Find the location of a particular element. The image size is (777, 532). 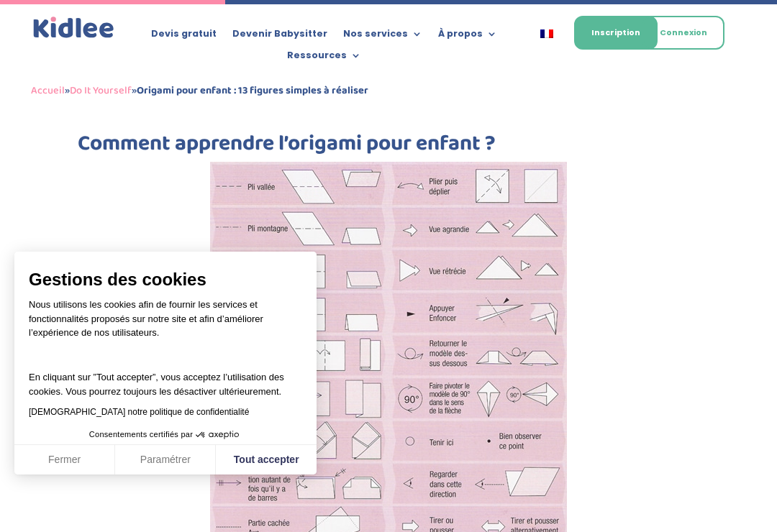

button: Consentements certifiés par is located at coordinates (166, 435).